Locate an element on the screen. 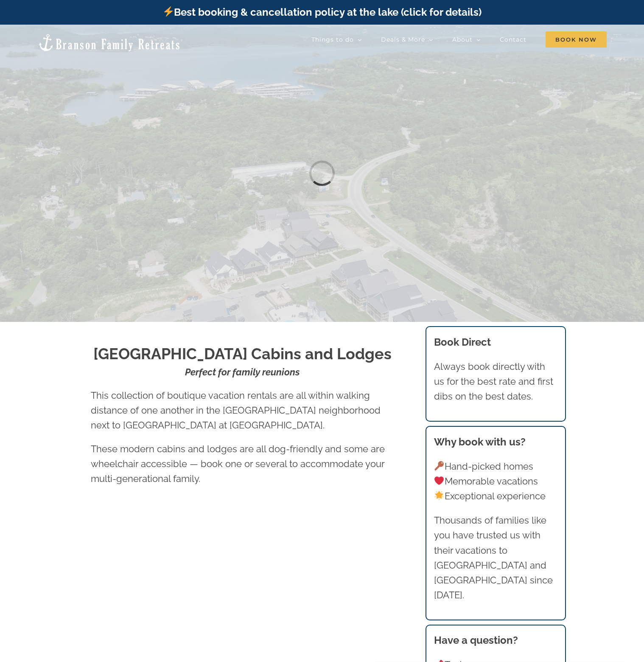 Image resolution: width=644 pixels, height=662 pixels. a: Best booking & cancellation policy at the lake (click for details) is located at coordinates (322, 12).